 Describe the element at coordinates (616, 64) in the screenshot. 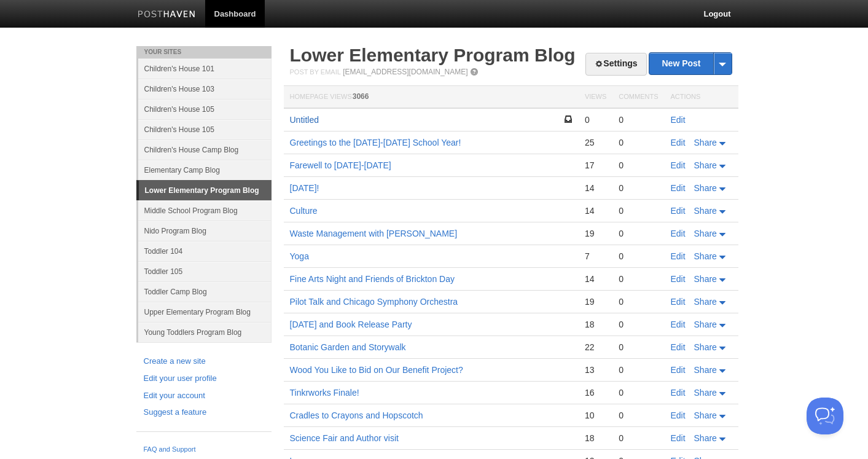

I see `a: Settings` at that location.